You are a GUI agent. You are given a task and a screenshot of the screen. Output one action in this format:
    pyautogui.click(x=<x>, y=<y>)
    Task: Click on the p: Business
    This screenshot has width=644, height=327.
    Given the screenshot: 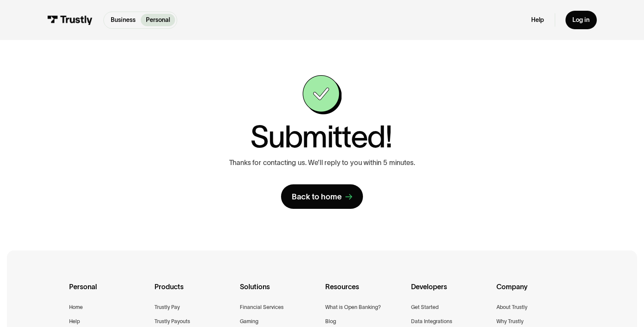 What is the action you would take?
    pyautogui.click(x=123, y=20)
    